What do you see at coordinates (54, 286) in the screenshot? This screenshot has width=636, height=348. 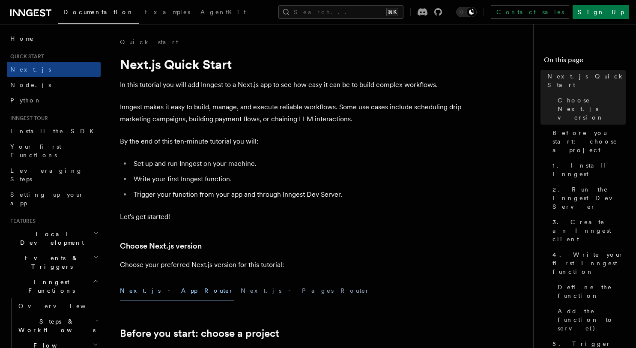 I see `button: Inngest Functions` at bounding box center [54, 286].